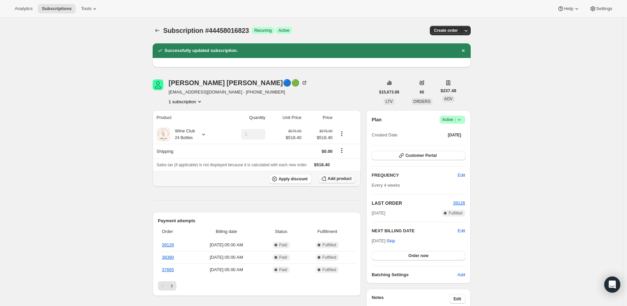  I want to click on span: Subscriptions, so click(57, 9).